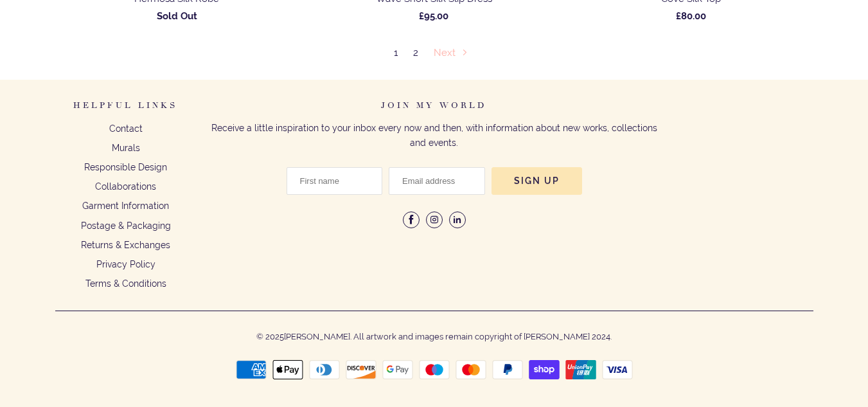  I want to click on a: Privacy Policy, so click(126, 264).